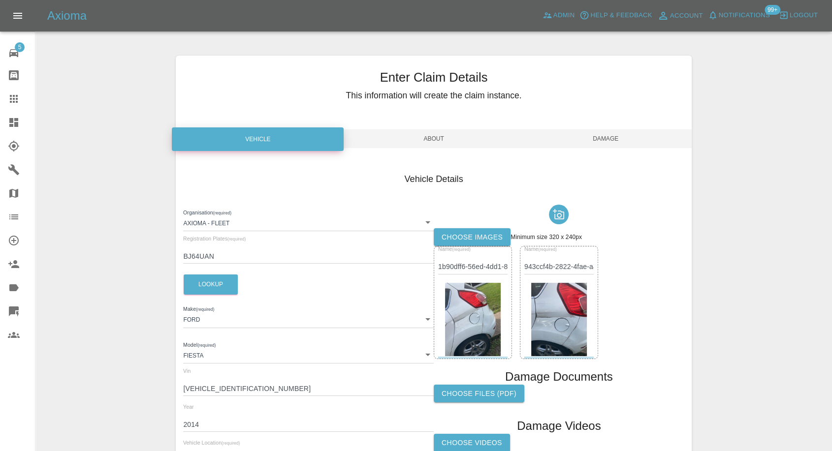 The image size is (832, 451). I want to click on div: FIESTA, so click(308, 355).